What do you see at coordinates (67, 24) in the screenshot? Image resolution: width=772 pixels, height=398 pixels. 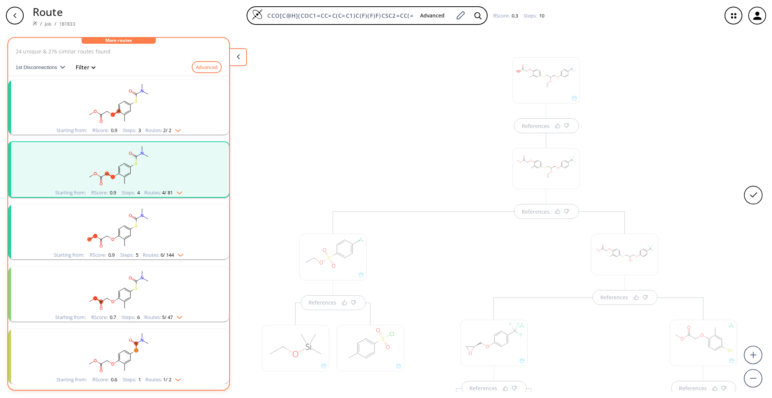 I see `a: 181833` at bounding box center [67, 24].